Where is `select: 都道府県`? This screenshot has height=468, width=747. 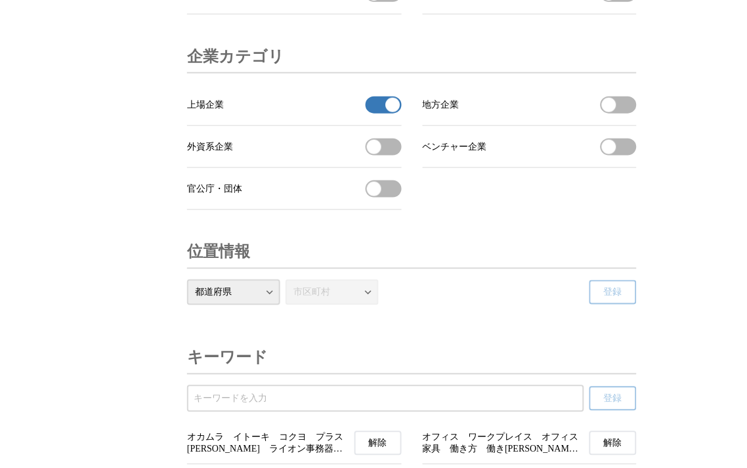
select: 都道府県 is located at coordinates (234, 292).